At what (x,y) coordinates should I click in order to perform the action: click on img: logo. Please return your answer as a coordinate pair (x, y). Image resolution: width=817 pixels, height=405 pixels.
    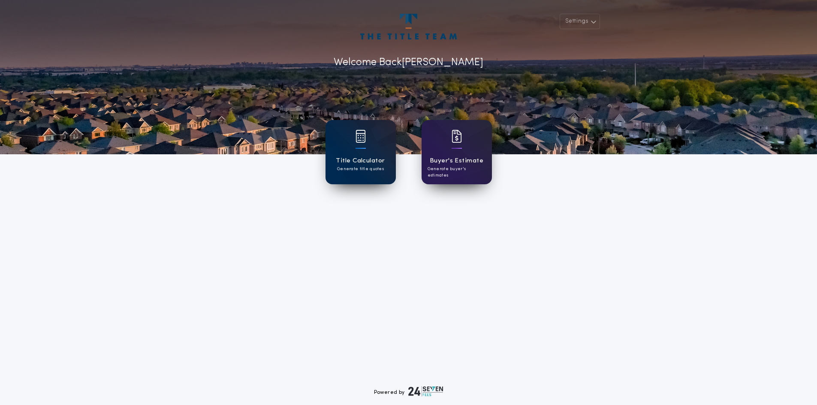
    Looking at the image, I should click on (426, 391).